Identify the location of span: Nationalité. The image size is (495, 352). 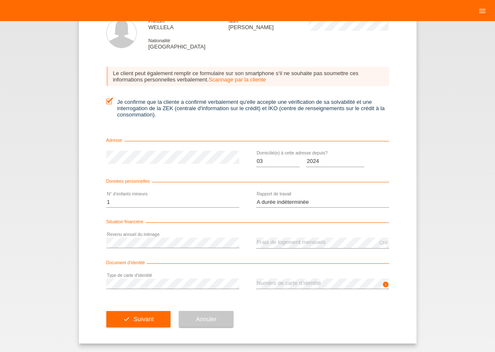
(160, 41).